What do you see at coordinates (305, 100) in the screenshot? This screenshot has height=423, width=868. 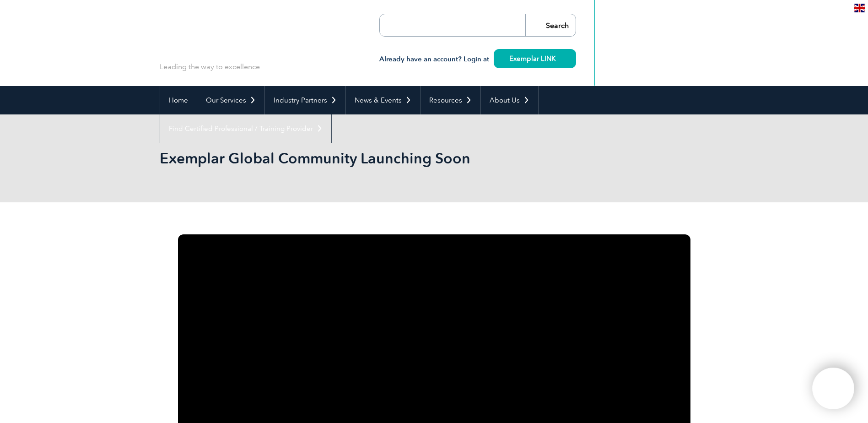 I see `a: Industry Partners` at bounding box center [305, 100].